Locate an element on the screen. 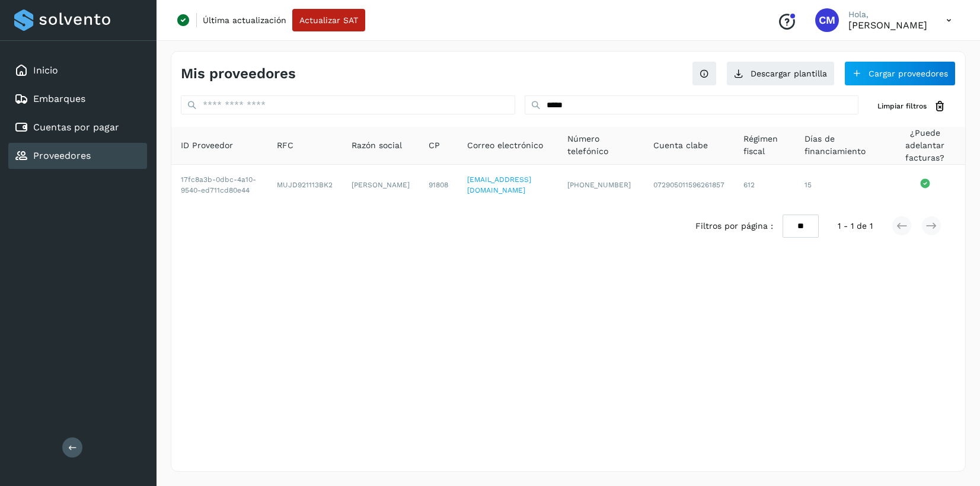  a: Inicio is located at coordinates (45, 70).